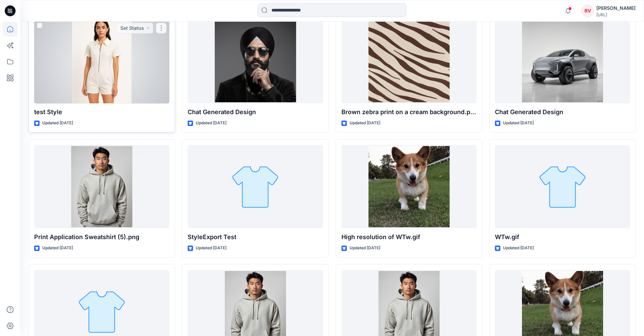  Describe the element at coordinates (102, 187) in the screenshot. I see `a: Print Application Sweatshirt (5).png` at that location.